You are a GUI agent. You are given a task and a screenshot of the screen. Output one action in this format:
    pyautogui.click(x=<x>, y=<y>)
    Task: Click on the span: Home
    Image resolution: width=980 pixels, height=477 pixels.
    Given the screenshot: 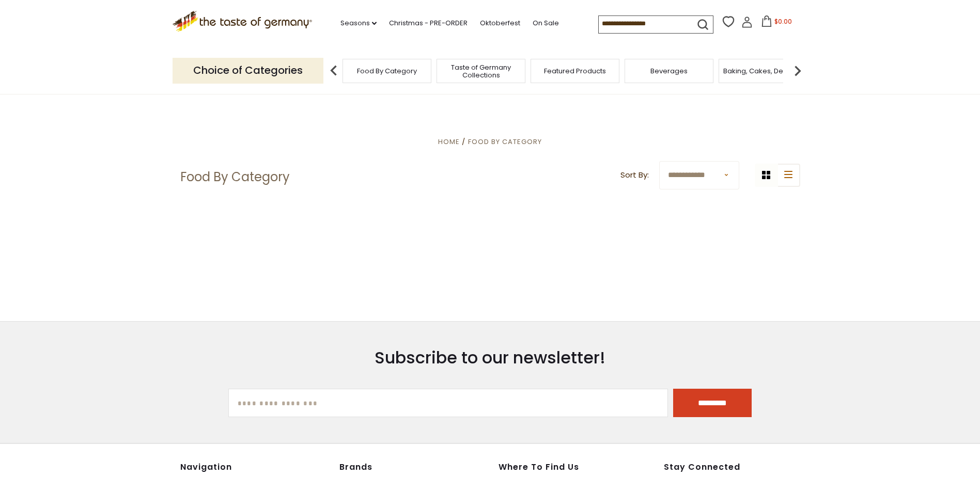 What is the action you would take?
    pyautogui.click(x=449, y=141)
    